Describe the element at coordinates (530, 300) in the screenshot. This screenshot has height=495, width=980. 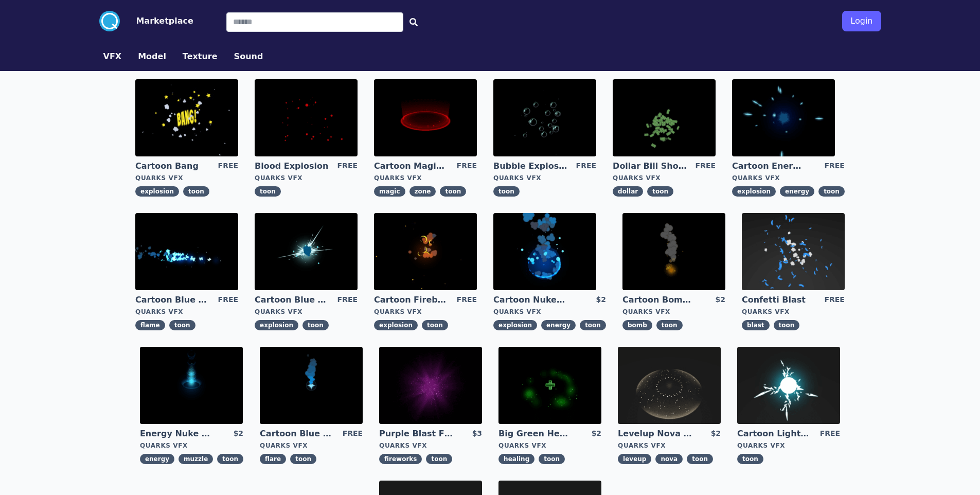
I see `a: Cartoon Nuke Energy Explosion` at that location.